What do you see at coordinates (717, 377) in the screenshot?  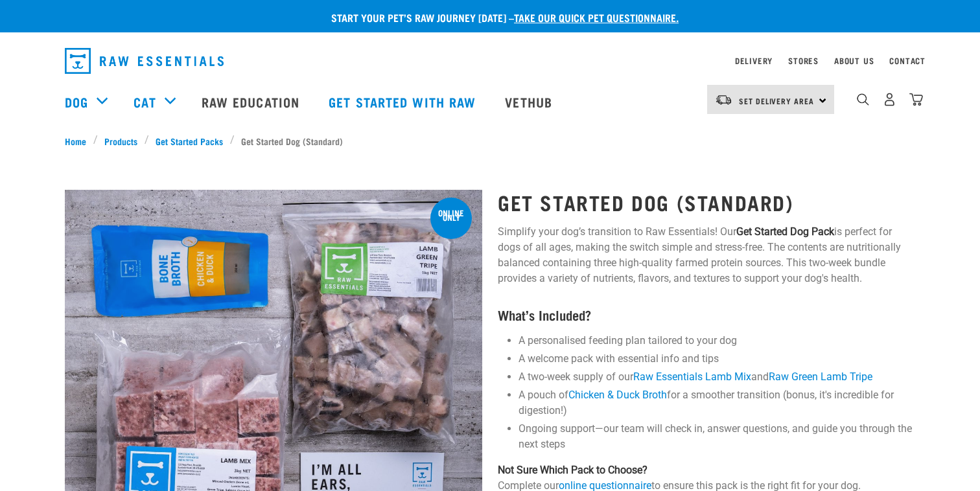 I see `li: A two-week supply of our and` at bounding box center [717, 377].